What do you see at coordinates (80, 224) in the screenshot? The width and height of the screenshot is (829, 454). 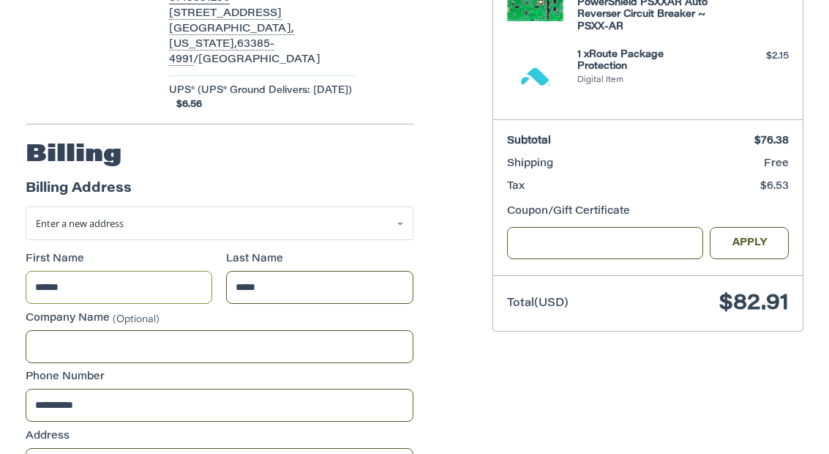 I see `span: Enter a new address` at bounding box center [80, 224].